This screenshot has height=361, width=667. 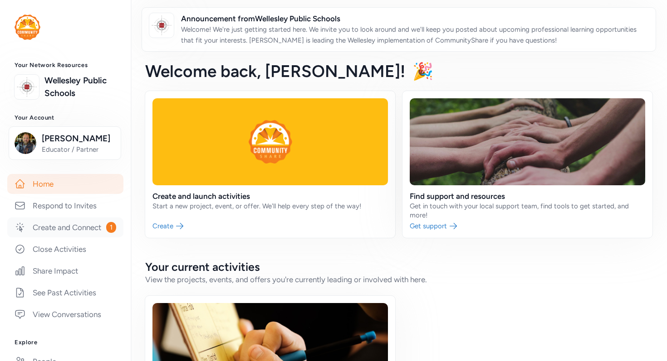 What do you see at coordinates (65, 249) in the screenshot?
I see `a: Close Activities` at bounding box center [65, 249].